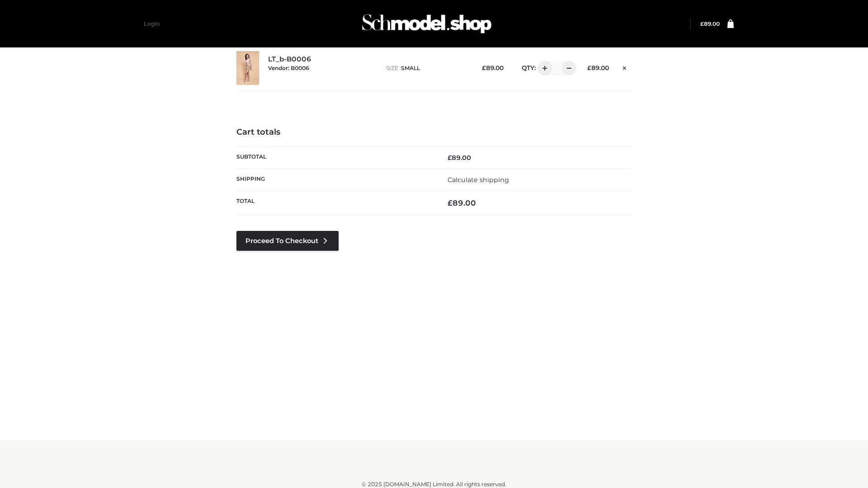 This screenshot has width=868, height=488. I want to click on a: £89.00, so click(710, 24).